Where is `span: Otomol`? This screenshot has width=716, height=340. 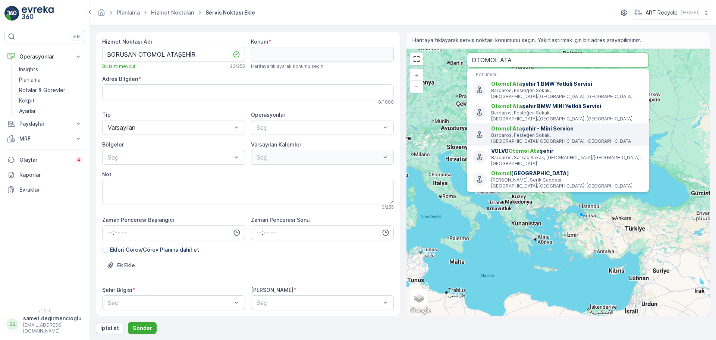 span: Otomol is located at coordinates (501, 173).